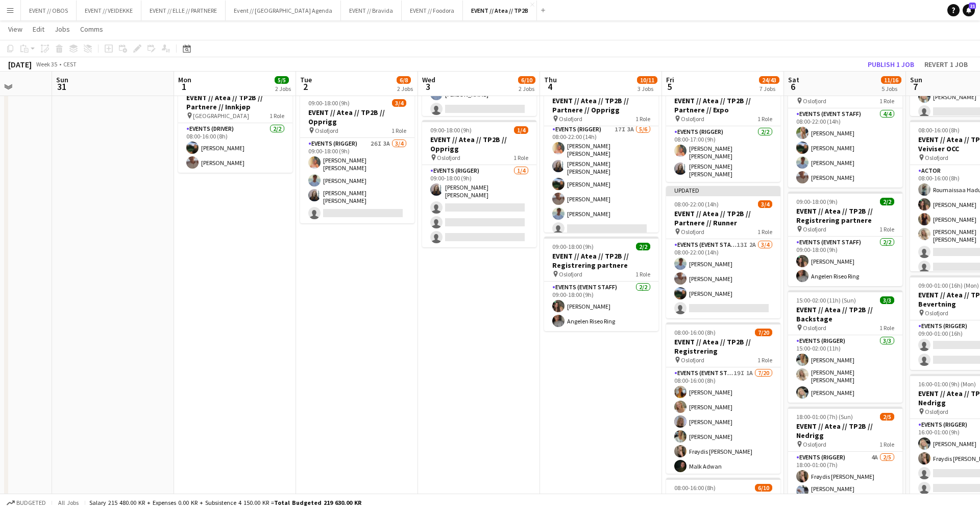 The width and height of the screenshot is (980, 511). I want to click on span: 6, so click(793, 86).